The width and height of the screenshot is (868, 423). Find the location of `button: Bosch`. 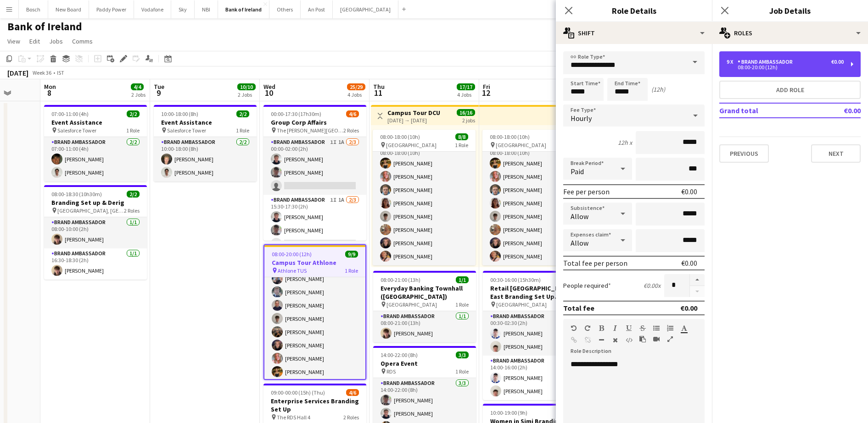

button: Bosch is located at coordinates (34, 10).